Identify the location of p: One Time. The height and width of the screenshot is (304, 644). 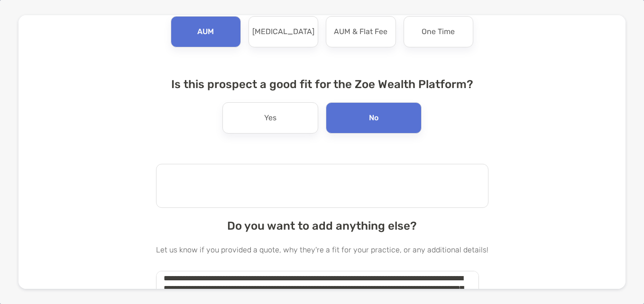
(438, 32).